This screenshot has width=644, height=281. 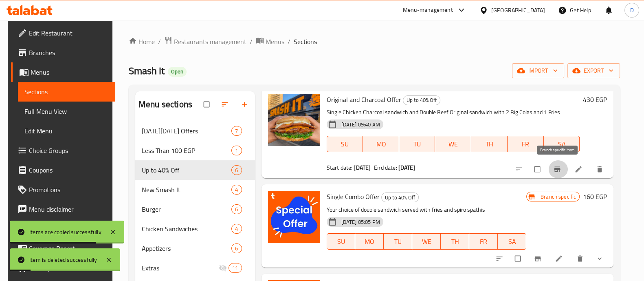 I want to click on a: Restaurants management, so click(x=205, y=42).